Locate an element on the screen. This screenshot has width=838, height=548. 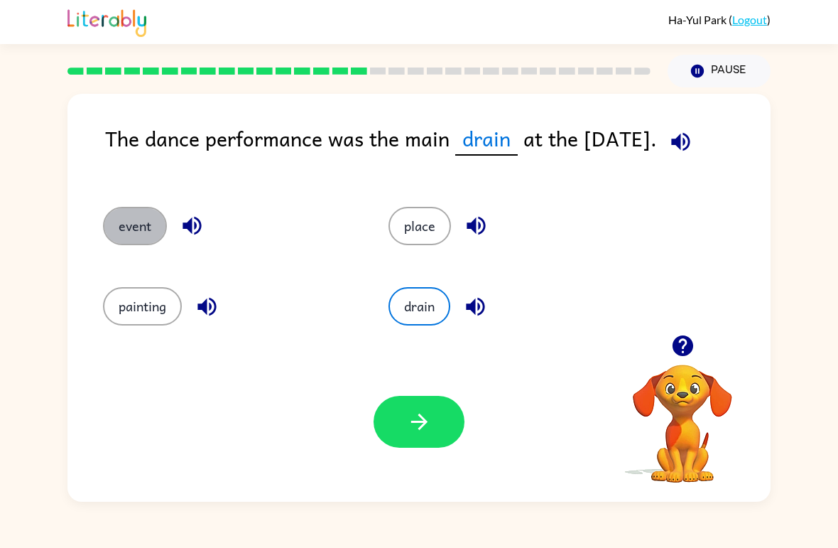
video: Your browser must support playing .mp4 files to use Literably. Please try using another browser. is located at coordinates (683, 413).